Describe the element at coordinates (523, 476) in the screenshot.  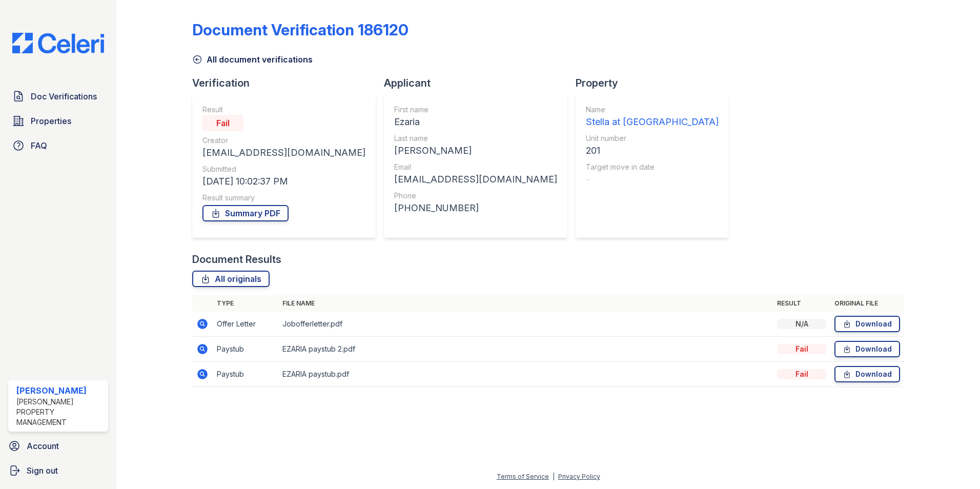
I see `a: Terms of Service` at that location.